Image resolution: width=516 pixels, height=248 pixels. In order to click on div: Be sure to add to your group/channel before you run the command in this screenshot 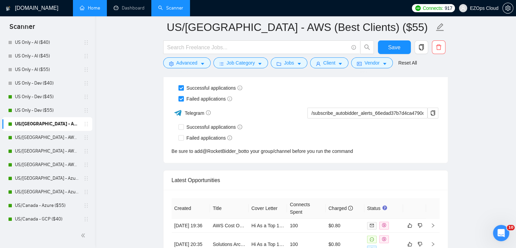, I will do `click(306, 151)`.